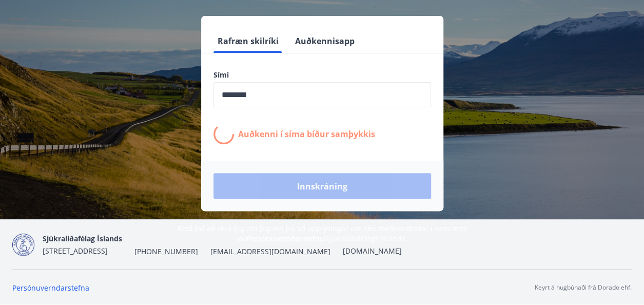 The height and width of the screenshot is (305, 644). What do you see at coordinates (583, 287) in the screenshot?
I see `font: Keyrt á hugbúnaði frá Dorado ehf.` at bounding box center [583, 287].